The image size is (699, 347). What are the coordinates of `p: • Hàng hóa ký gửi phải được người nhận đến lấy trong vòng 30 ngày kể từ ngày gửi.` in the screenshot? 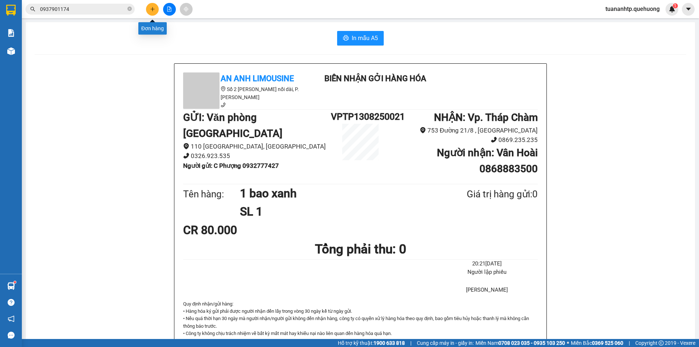 It's located at (361, 311).